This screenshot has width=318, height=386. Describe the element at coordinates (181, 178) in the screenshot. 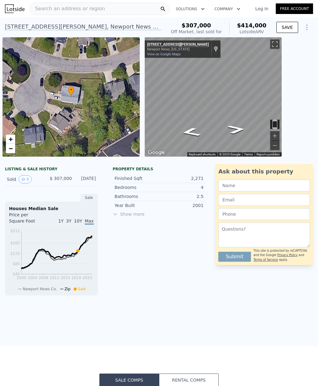

I see `div: 2,271` at that location.